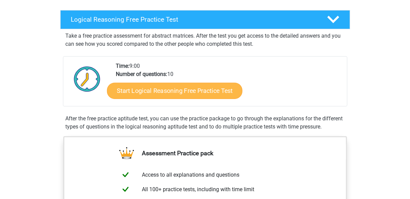  I want to click on p: Take a free practice assessment for abstract matrices. After the test you get access to the detai..., so click(205, 40).